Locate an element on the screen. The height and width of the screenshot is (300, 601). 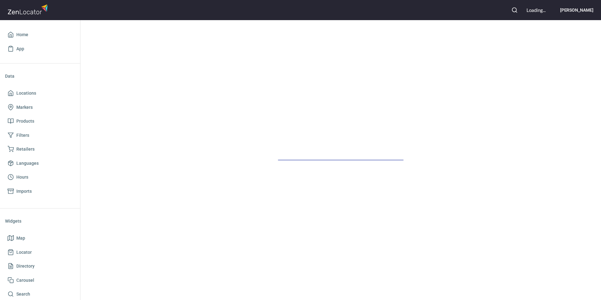
a: Markers is located at coordinates (40, 107).